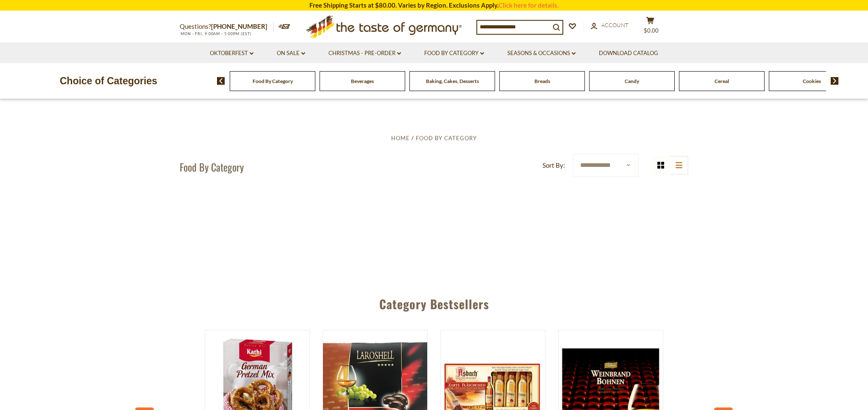 This screenshot has width=868, height=410. I want to click on a: Cereal, so click(722, 81).